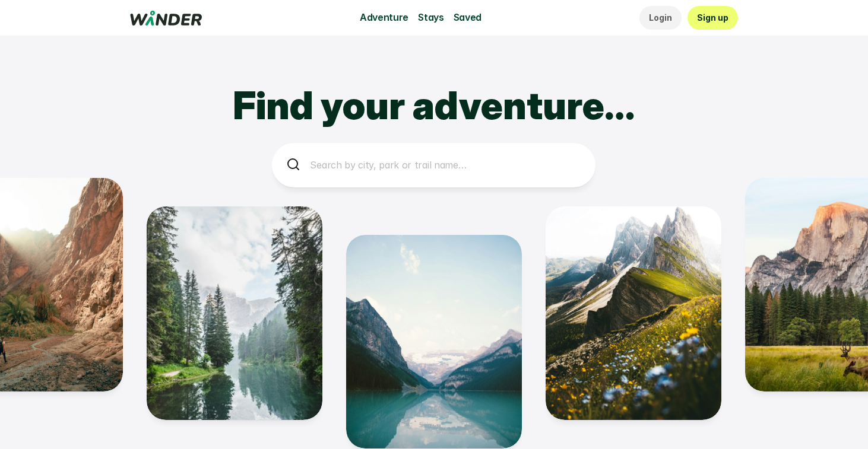 The image size is (868, 449). I want to click on a: Search by city, park or trail name…, so click(434, 165).